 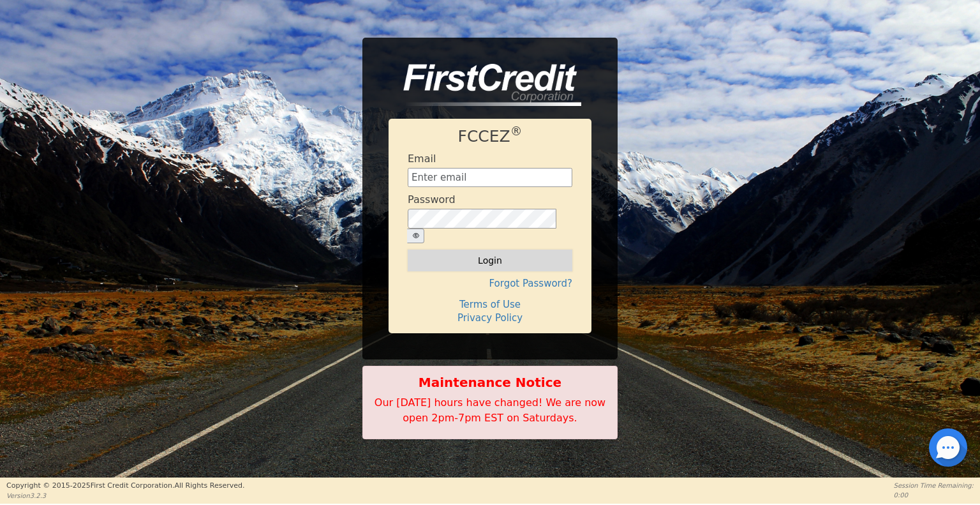 I want to click on span: All Rights Reserved., so click(x=209, y=485).